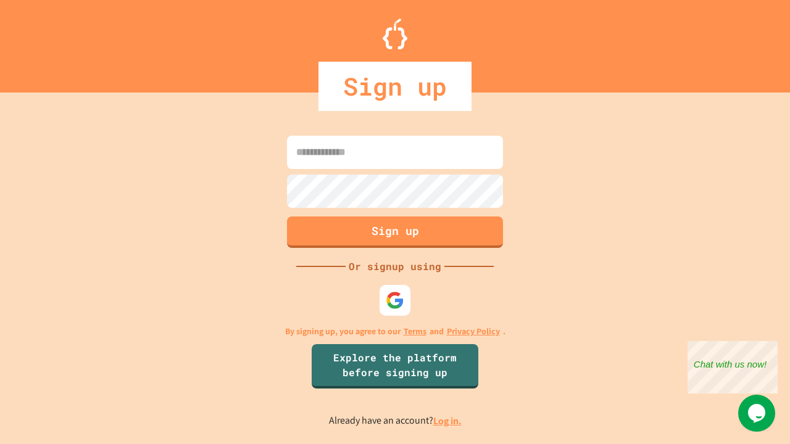 The width and height of the screenshot is (790, 444). What do you see at coordinates (395, 34) in the screenshot?
I see `img: Logo.svg` at bounding box center [395, 34].